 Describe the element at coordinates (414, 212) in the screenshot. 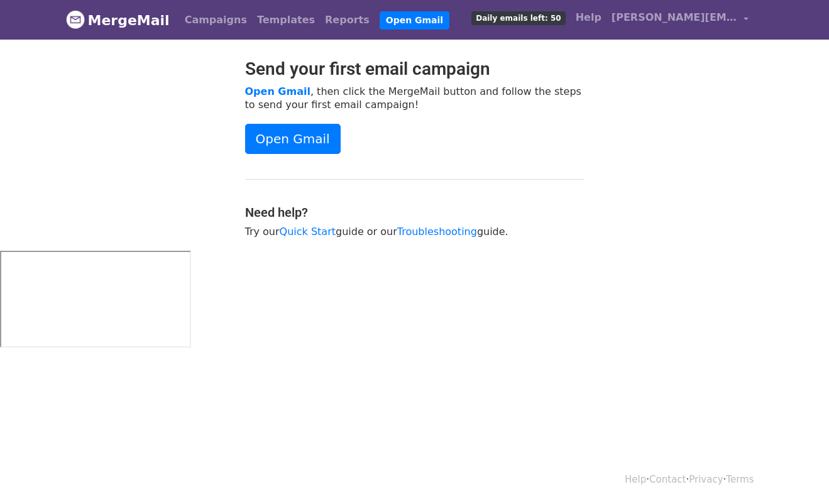

I see `h4: Need help?` at that location.